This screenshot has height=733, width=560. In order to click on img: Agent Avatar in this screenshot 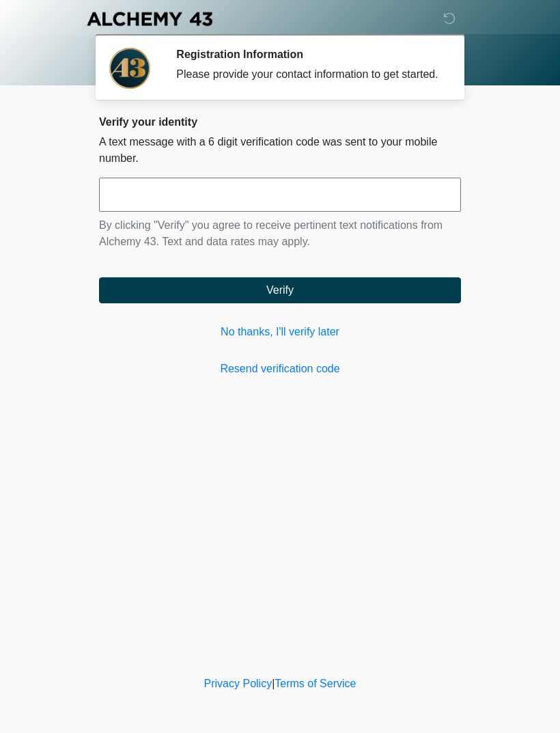, I will do `click(130, 68)`.